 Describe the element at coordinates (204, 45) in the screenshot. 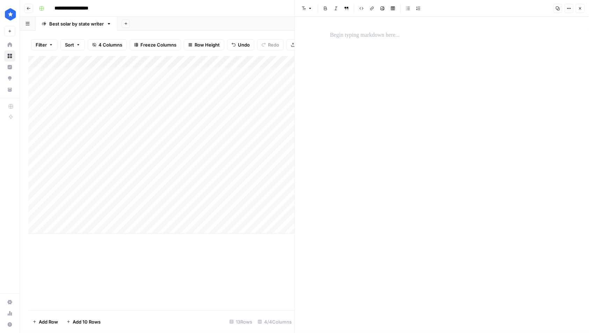

I see `button: Row Height` at that location.